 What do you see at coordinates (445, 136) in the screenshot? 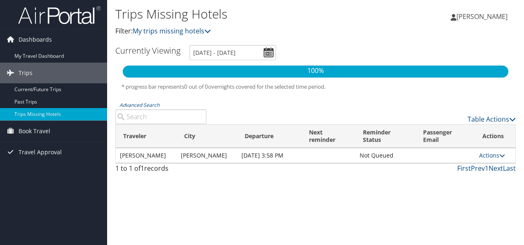
I see `th: Passenger Email: activate to sort column ascending` at bounding box center [445, 136].